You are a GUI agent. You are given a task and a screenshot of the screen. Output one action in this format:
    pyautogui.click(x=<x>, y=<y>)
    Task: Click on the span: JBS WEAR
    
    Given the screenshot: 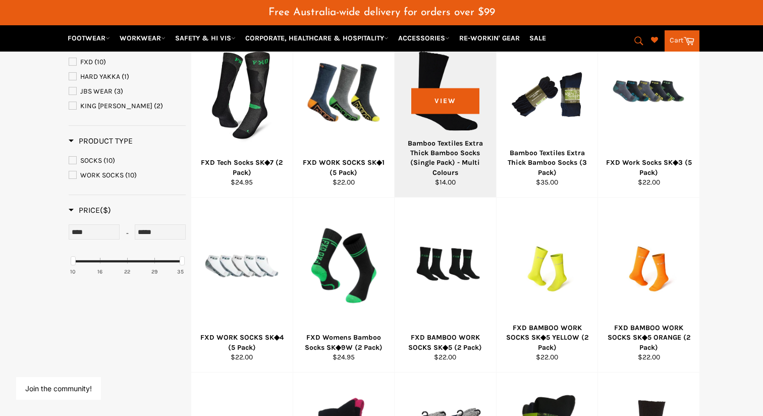 What is the action you would take?
    pyautogui.click(x=96, y=91)
    